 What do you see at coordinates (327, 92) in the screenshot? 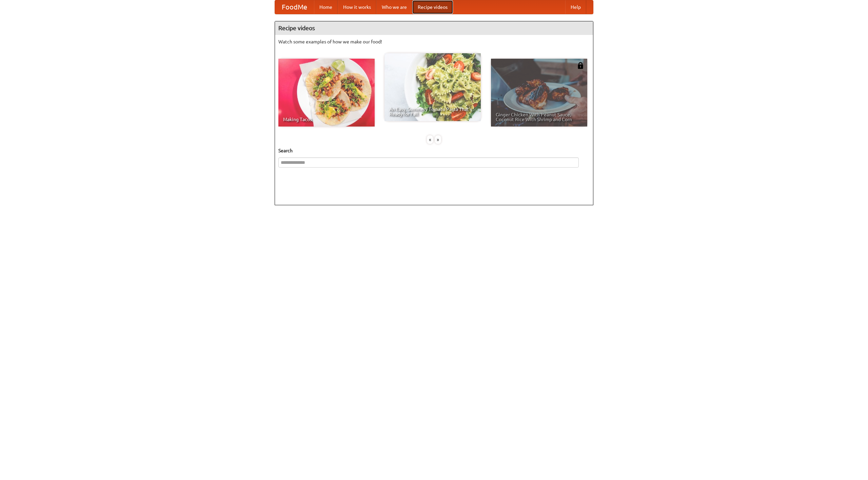
I see `a: Making Tacos` at bounding box center [327, 92].